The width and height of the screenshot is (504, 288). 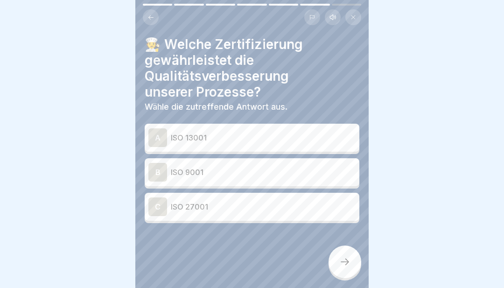 What do you see at coordinates (263, 207) in the screenshot?
I see `p: ISO 27001` at bounding box center [263, 207].